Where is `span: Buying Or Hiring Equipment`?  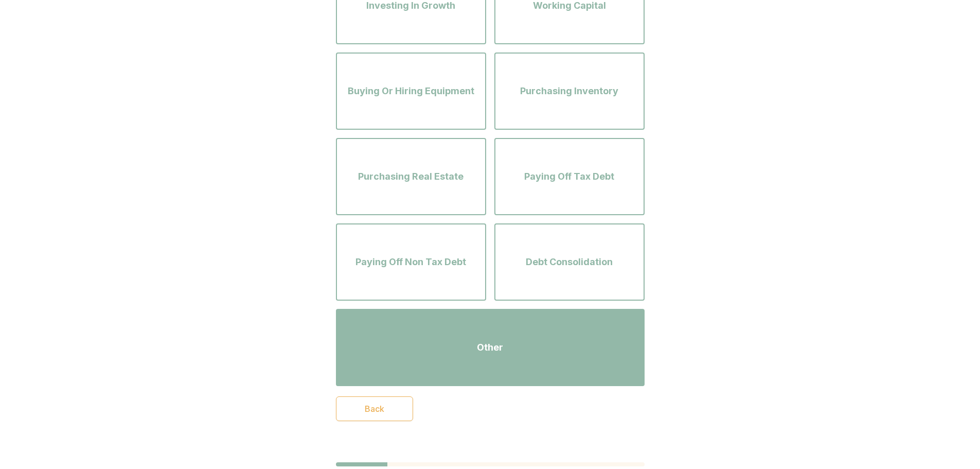
span: Buying Or Hiring Equipment is located at coordinates (411, 91).